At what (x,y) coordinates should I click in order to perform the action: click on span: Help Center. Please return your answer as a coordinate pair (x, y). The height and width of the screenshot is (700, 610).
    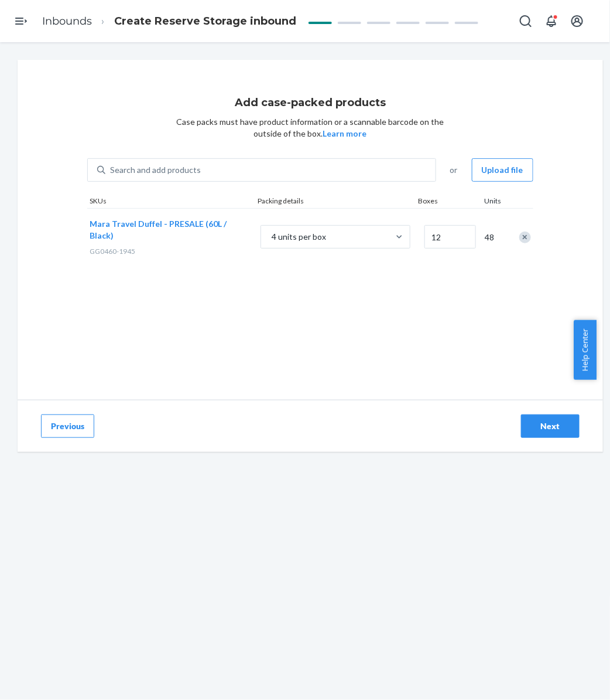
    Looking at the image, I should click on (586, 350).